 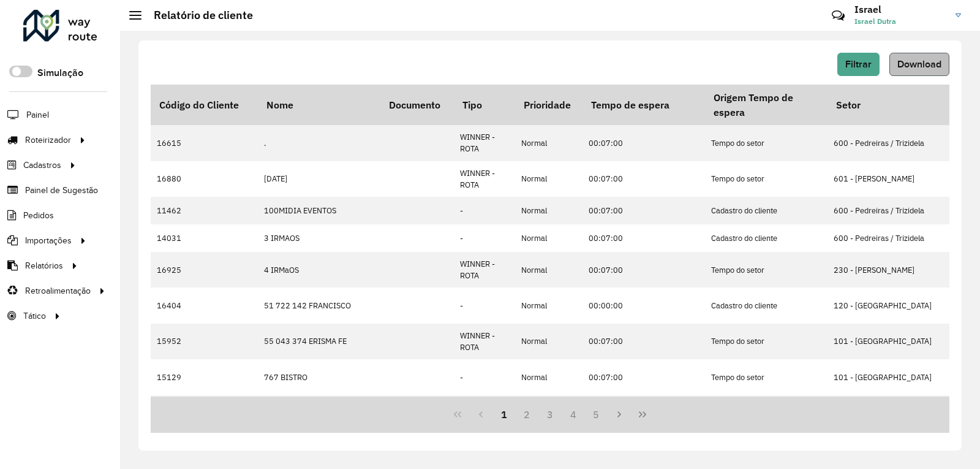 What do you see at coordinates (644, 305) in the screenshot?
I see `td: 00:00:00` at bounding box center [644, 305].